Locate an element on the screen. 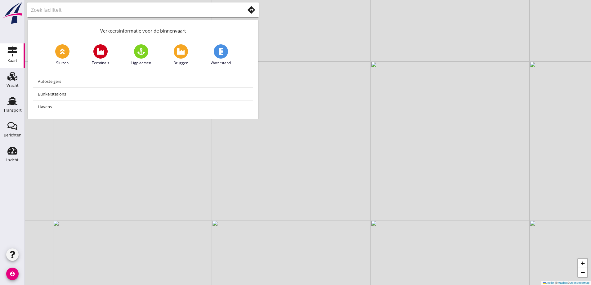  a: OpenStreetMap is located at coordinates (579, 283).